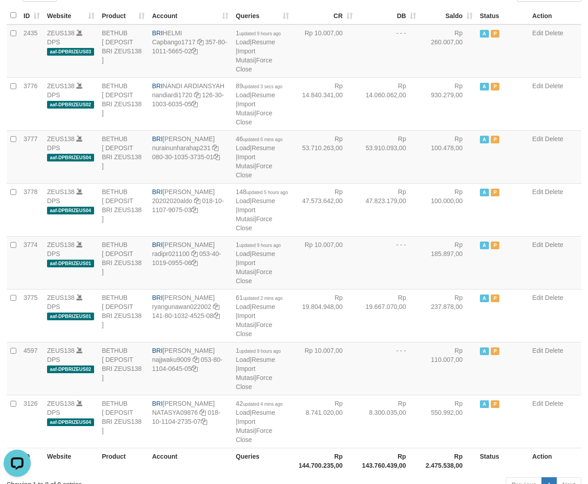 Image resolution: width=588 pixels, height=484 pixels. I want to click on th: CR: activate to sort column ascending, so click(325, 15).